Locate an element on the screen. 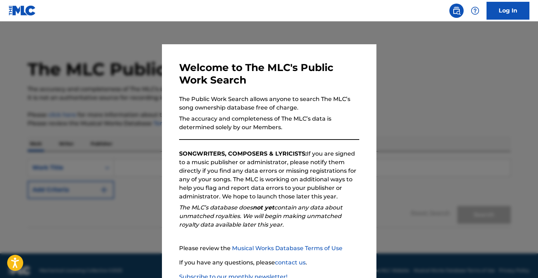 The width and height of the screenshot is (538, 278). em: The MLC’s database does contain any data about unmatched royalties. We will begin making unmatche... is located at coordinates (261, 216).